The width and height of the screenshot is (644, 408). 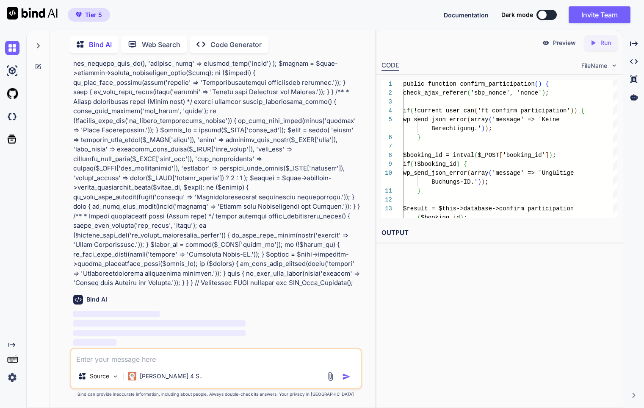 What do you see at coordinates (347, 376) in the screenshot?
I see `img: icon` at bounding box center [347, 376].